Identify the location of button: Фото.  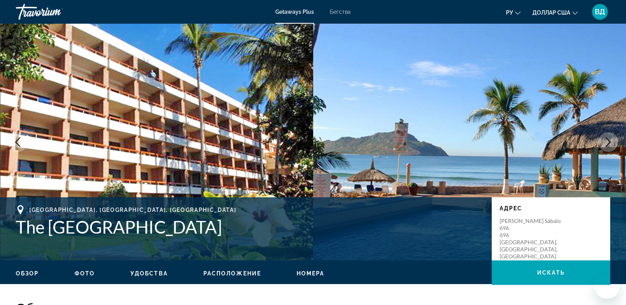
(85, 274).